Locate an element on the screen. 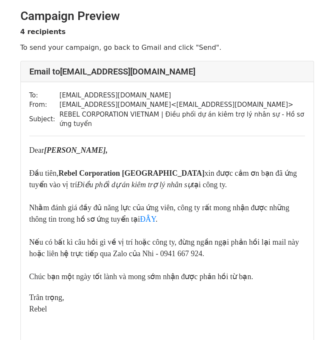 This screenshot has height=340, width=334. div: ​​Dear is located at coordinates (167, 150).